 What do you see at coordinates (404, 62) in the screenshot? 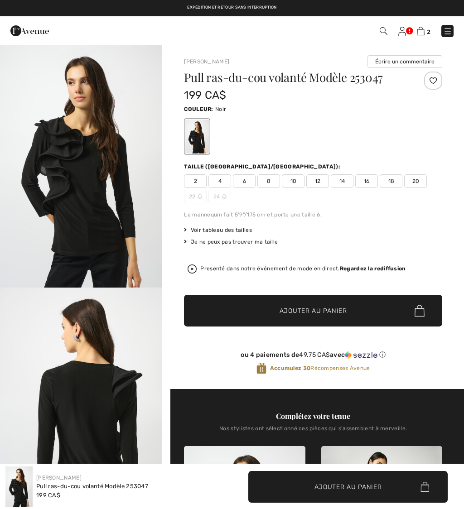
I see `button: Écrire un commentaire` at bounding box center [404, 62].